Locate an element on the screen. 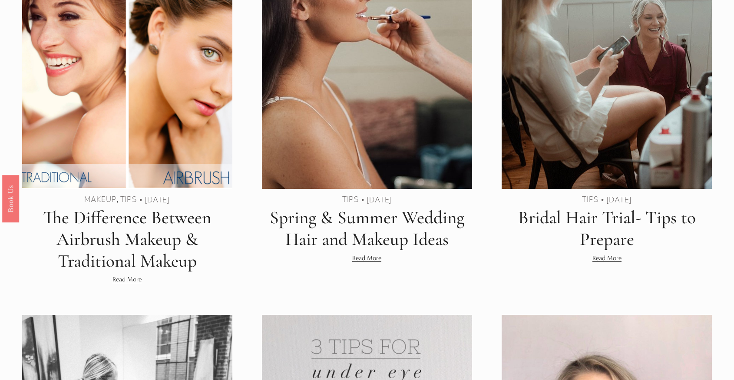 This screenshot has height=380, width=734. a: makeup is located at coordinates (100, 199).